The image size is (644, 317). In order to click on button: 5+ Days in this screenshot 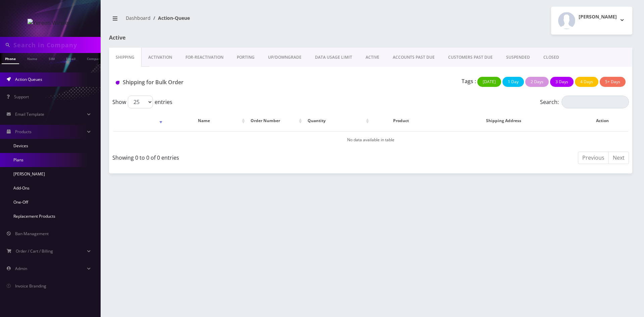, I will do `click(613, 82)`.